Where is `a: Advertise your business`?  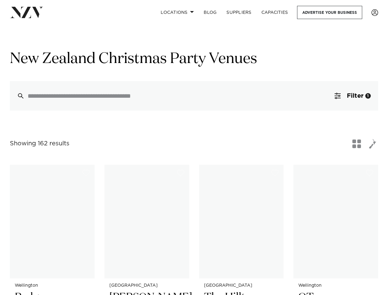
a: Advertise your business is located at coordinates (330, 12).